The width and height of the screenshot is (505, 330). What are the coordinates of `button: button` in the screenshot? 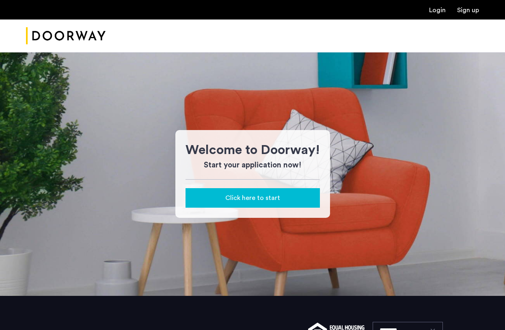 It's located at (253, 198).